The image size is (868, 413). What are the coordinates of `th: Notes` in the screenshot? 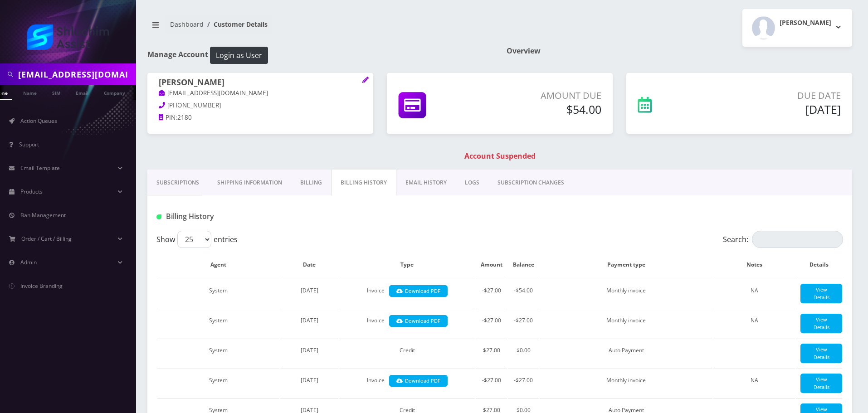 It's located at (754, 265).